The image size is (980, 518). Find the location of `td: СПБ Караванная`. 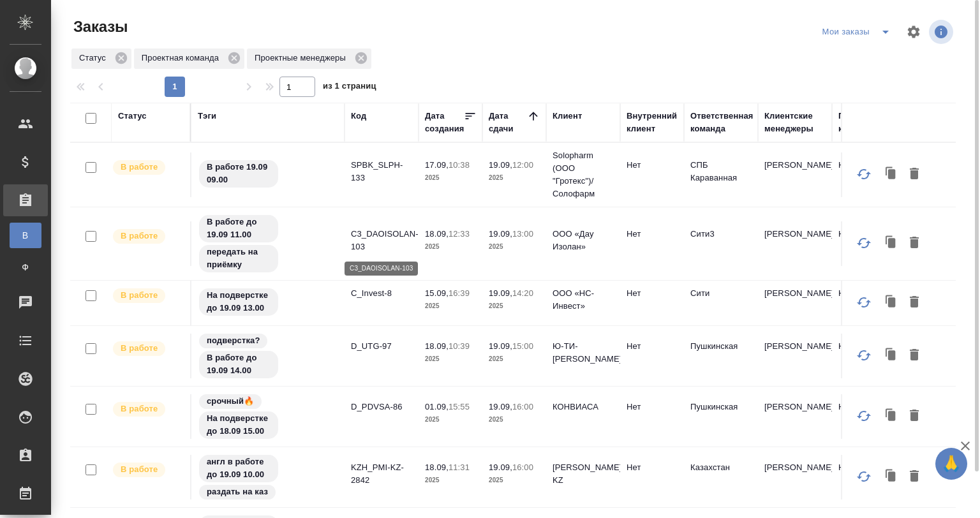

td: СПБ Караванная is located at coordinates (720, 174).